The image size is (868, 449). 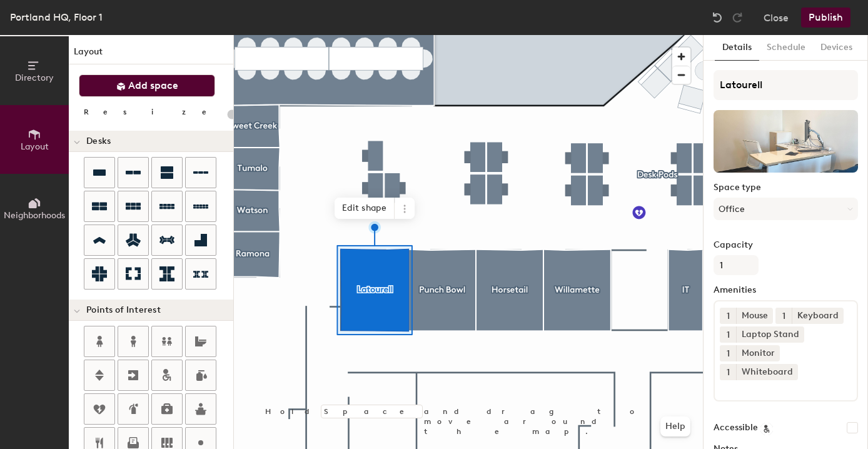 What do you see at coordinates (770, 334) in the screenshot?
I see `div: Laptop Stand` at bounding box center [770, 334].